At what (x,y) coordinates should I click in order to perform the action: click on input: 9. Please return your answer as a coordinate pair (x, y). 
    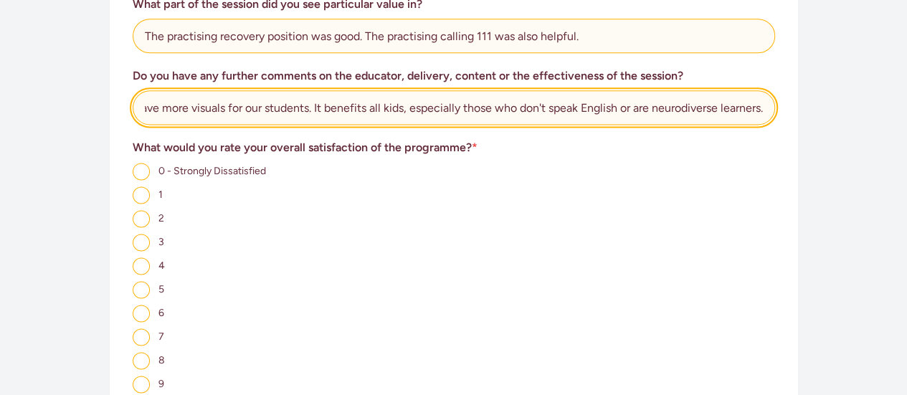
    Looking at the image, I should click on (141, 384).